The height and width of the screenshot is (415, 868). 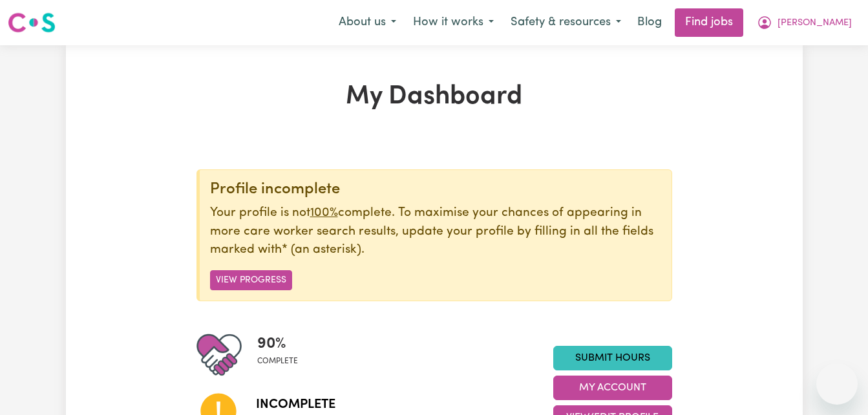 I want to click on h1: My Dashboard, so click(x=434, y=97).